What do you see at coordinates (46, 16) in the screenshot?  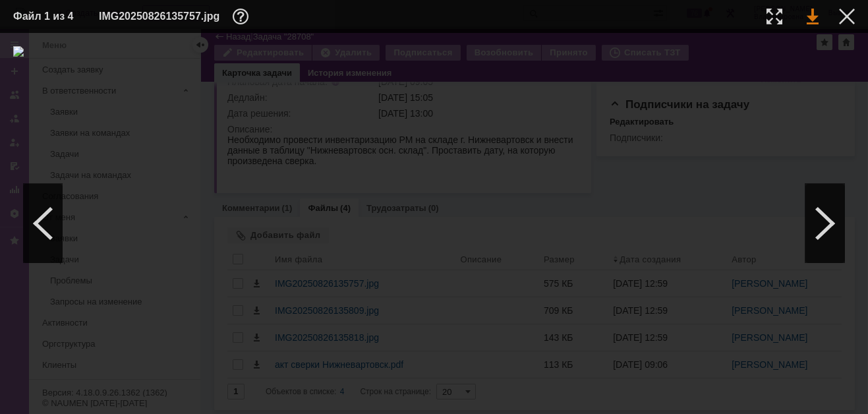 I see `div: Файл 1 из 4` at bounding box center [46, 16].